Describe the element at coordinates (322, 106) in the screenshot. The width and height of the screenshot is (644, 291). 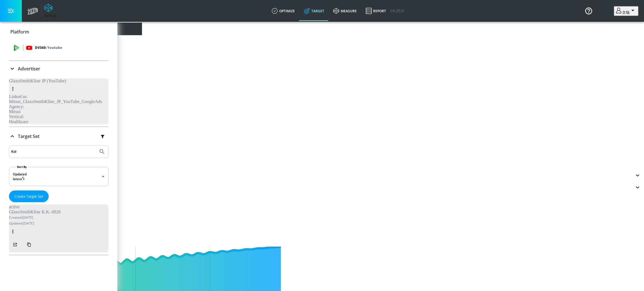
I see `div: Content Type` at that location.